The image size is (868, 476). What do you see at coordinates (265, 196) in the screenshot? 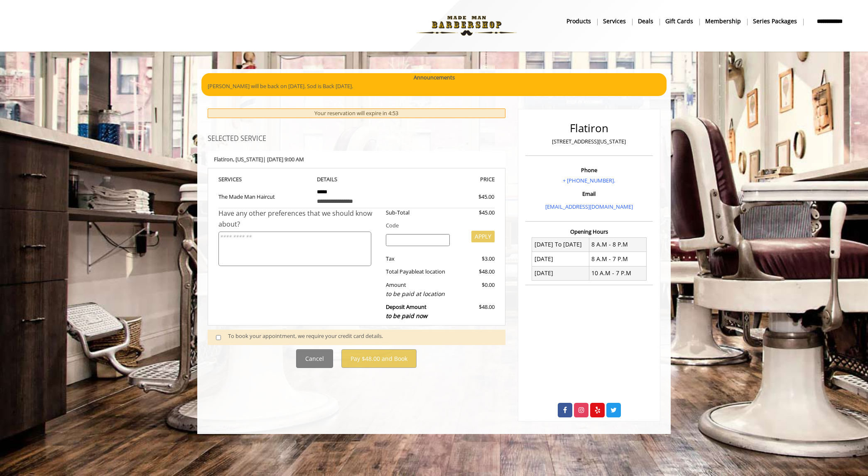
I see `td: The Made Man Haircut` at bounding box center [265, 196].